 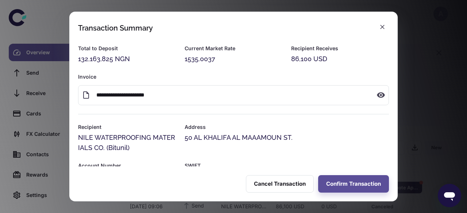 I want to click on h6: SWIFT, so click(x=287, y=166).